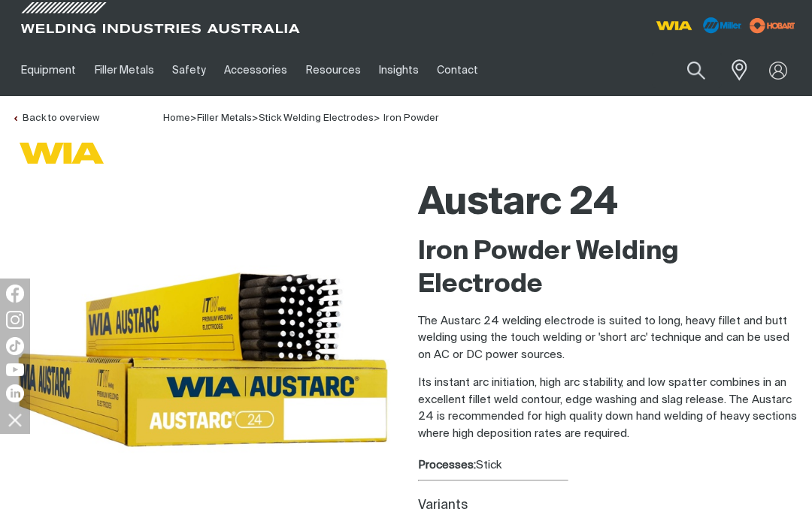  What do you see at coordinates (457, 70) in the screenshot?
I see `a: Contact` at bounding box center [457, 70].